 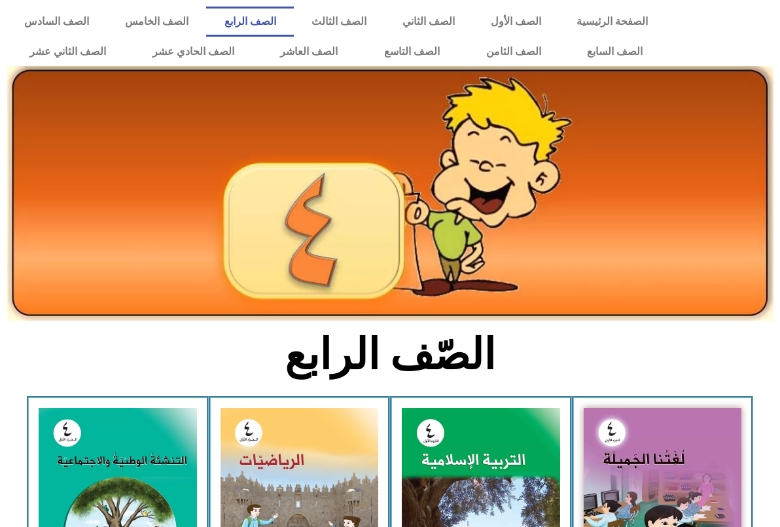 I want to click on a: الصف الرابع, so click(x=250, y=22).